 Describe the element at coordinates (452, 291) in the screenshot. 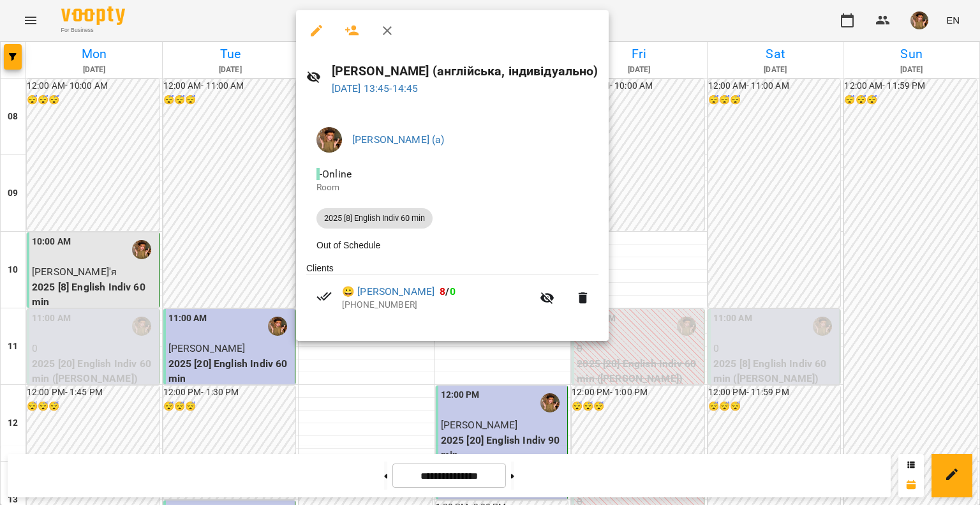

I see `span: 0` at that location.